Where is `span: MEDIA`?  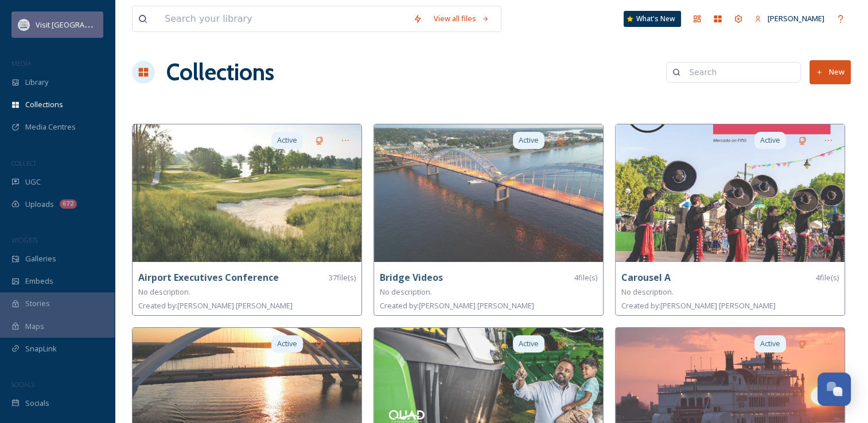
span: MEDIA is located at coordinates (21, 63).